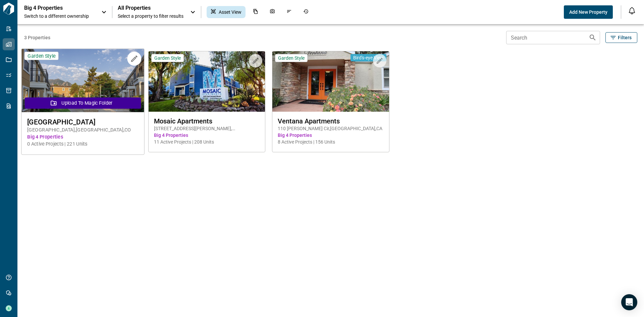 This screenshot has width=644, height=317. Describe the element at coordinates (272, 12) in the screenshot. I see `div: Photos` at that location.